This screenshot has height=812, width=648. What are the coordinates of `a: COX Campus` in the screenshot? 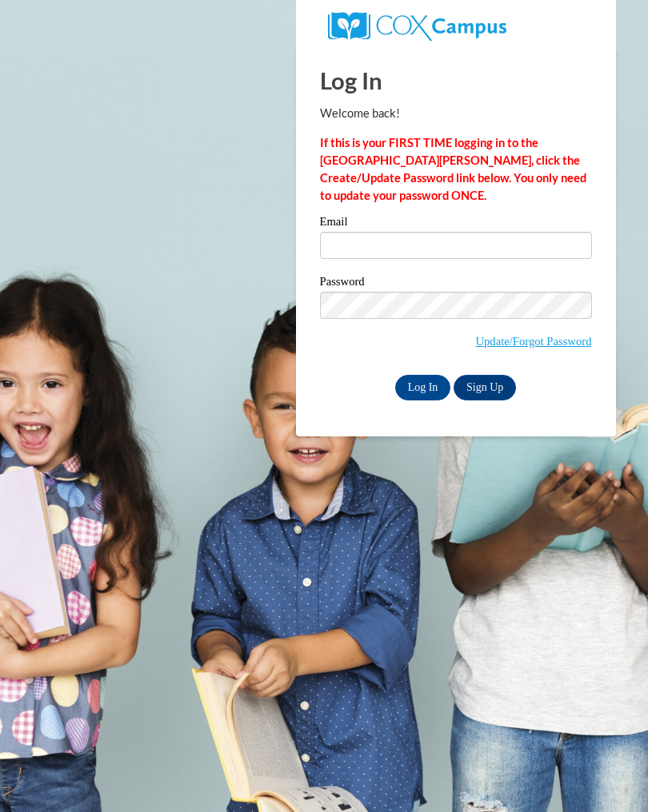 It's located at (416, 25).